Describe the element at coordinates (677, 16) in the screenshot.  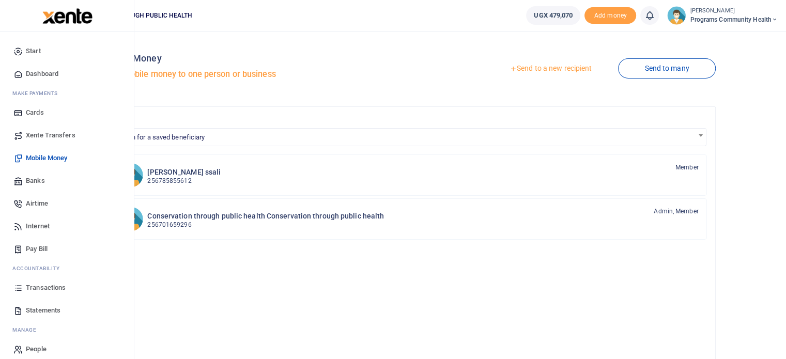
I see `img: profile-user` at that location.